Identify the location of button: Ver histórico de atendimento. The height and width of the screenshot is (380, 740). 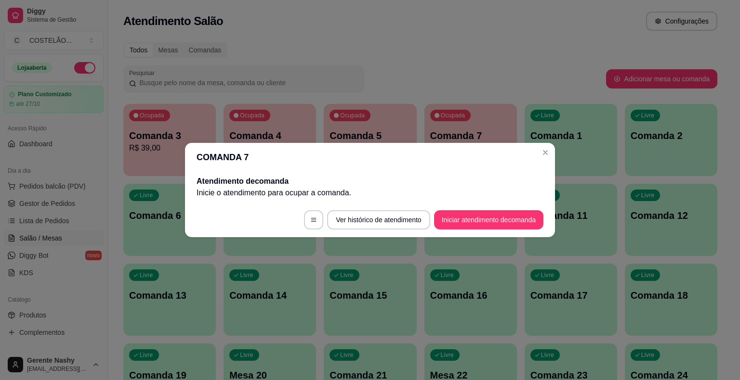
(378, 220).